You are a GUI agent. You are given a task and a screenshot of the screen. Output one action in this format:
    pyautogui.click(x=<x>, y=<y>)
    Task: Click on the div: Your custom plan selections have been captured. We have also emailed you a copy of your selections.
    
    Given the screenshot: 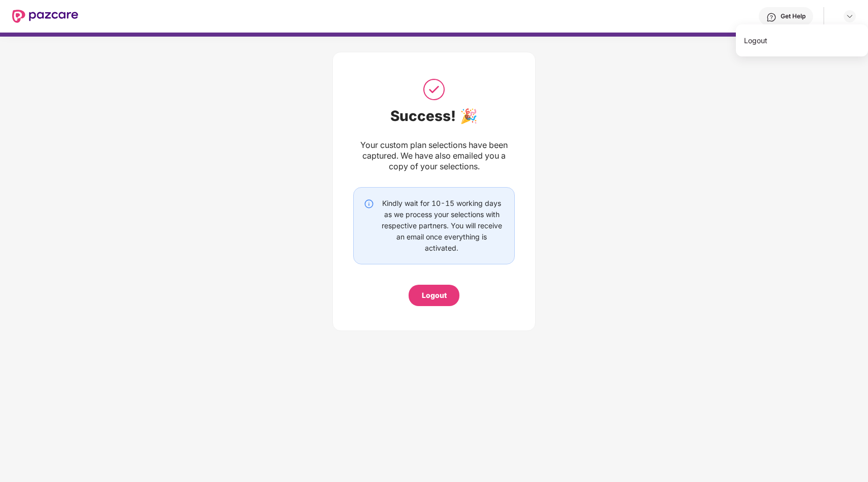 What is the action you would take?
    pyautogui.click(x=434, y=156)
    